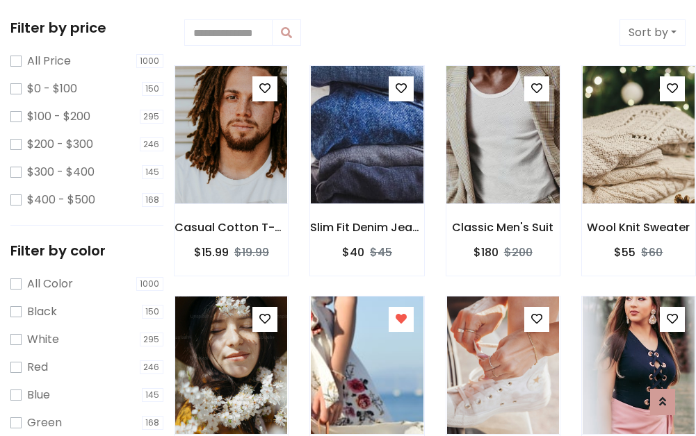 Image resolution: width=696 pixels, height=436 pixels. What do you see at coordinates (49, 61) in the screenshot?
I see `label: All Price` at bounding box center [49, 61].